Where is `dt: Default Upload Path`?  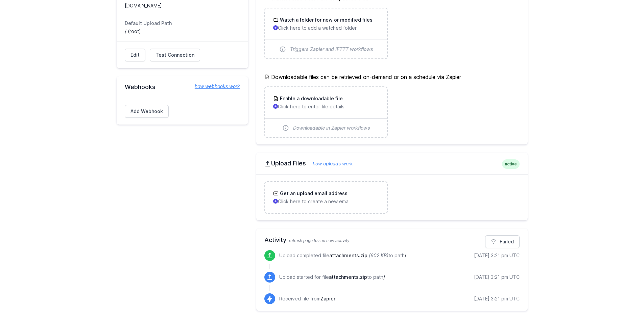 dt: Default Upload Path is located at coordinates (182, 23).